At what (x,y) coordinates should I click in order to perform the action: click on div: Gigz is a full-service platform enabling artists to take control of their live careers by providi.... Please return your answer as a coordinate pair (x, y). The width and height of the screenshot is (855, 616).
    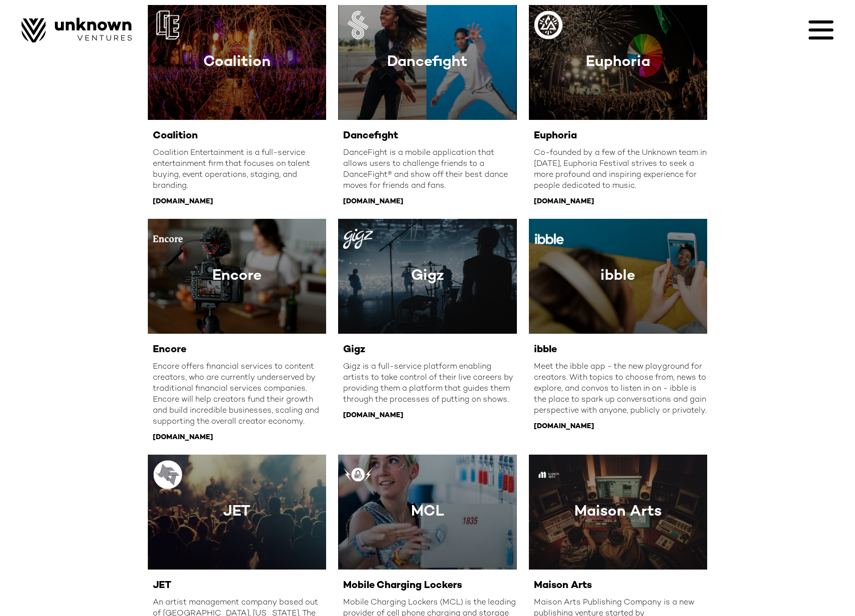
    Looking at the image, I should click on (429, 383).